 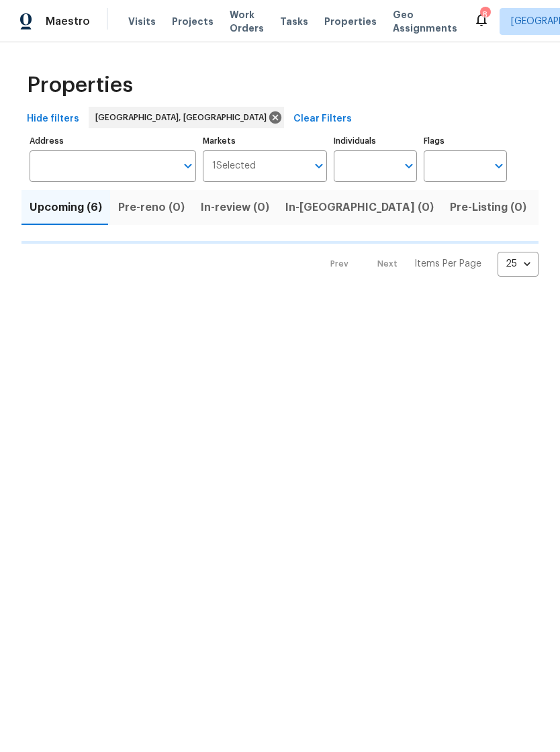 I want to click on span: Upcoming (6), so click(x=66, y=208).